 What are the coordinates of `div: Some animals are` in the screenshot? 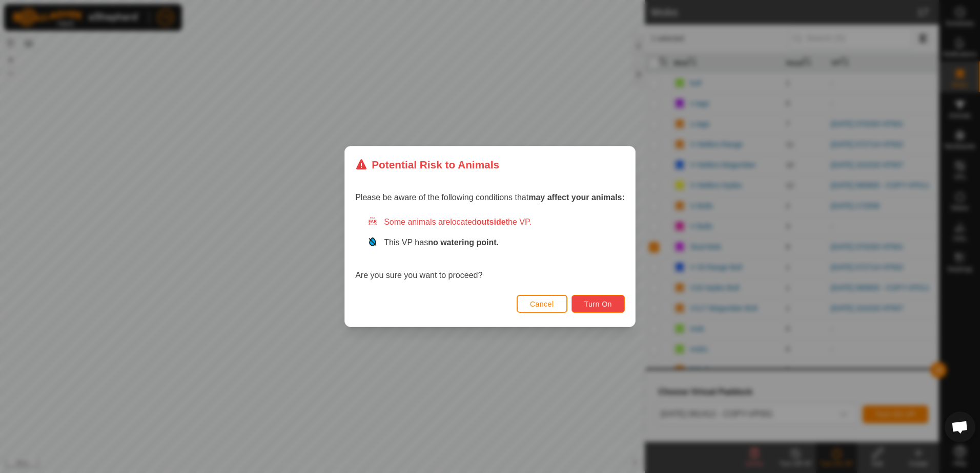 It's located at (496, 222).